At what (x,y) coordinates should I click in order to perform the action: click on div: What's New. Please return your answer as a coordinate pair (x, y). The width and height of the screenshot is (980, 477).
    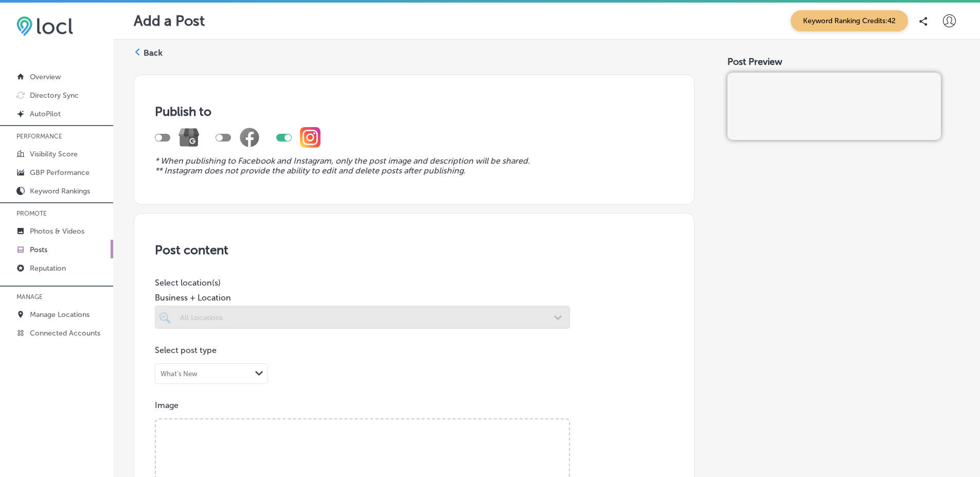
    Looking at the image, I should click on (179, 374).